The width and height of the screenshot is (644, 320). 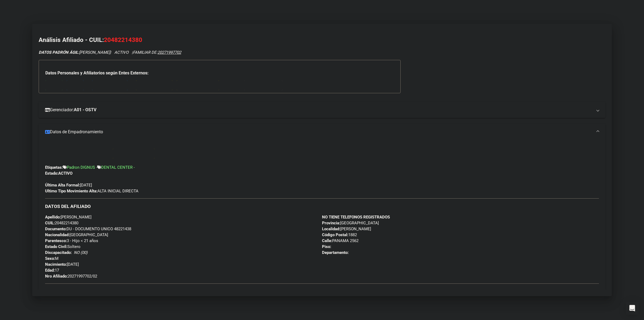 I want to click on div: Open Intercom Messenger, so click(x=632, y=308).